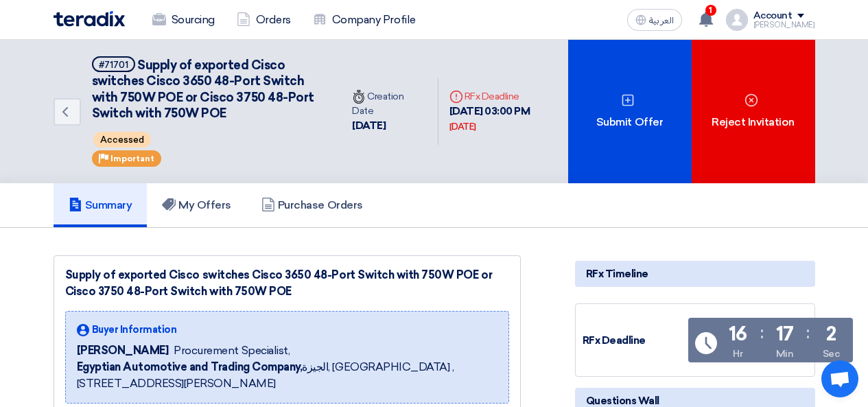 The width and height of the screenshot is (868, 407). What do you see at coordinates (196, 205) in the screenshot?
I see `h5: My Offers` at bounding box center [196, 205].